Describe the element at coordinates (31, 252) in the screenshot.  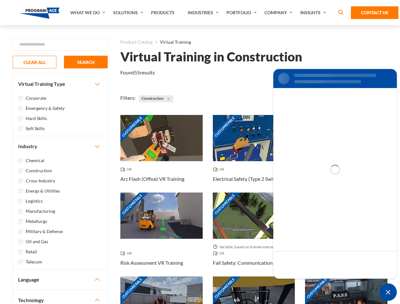
I see `label: Retail` at that location.